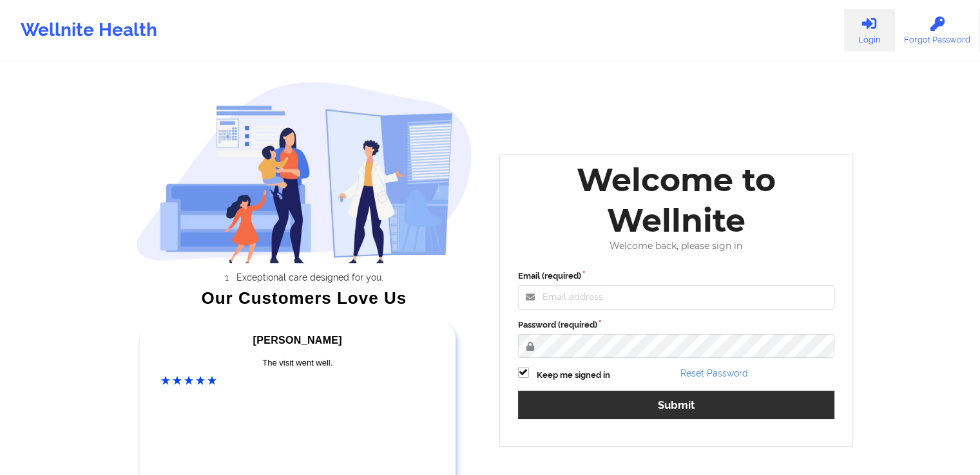  I want to click on label: Keep me signed in, so click(574, 375).